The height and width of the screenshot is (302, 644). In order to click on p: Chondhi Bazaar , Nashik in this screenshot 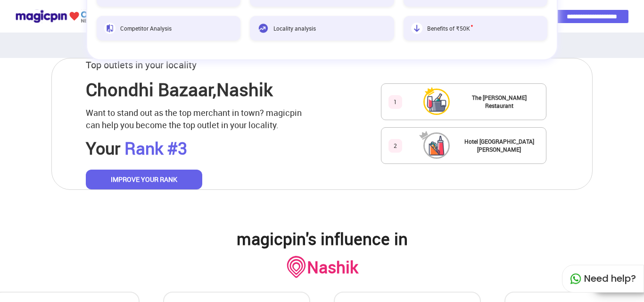, I will do `click(179, 89)`.